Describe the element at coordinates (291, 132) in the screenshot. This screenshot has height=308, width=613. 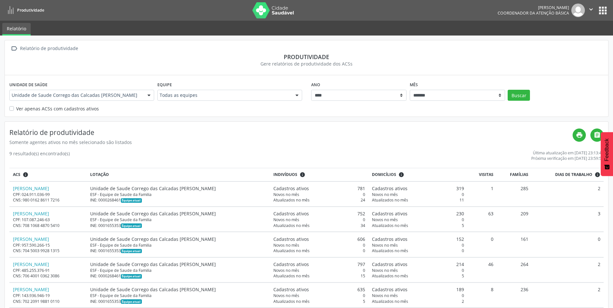
I see `h4: Relatório de produtividade` at that location.